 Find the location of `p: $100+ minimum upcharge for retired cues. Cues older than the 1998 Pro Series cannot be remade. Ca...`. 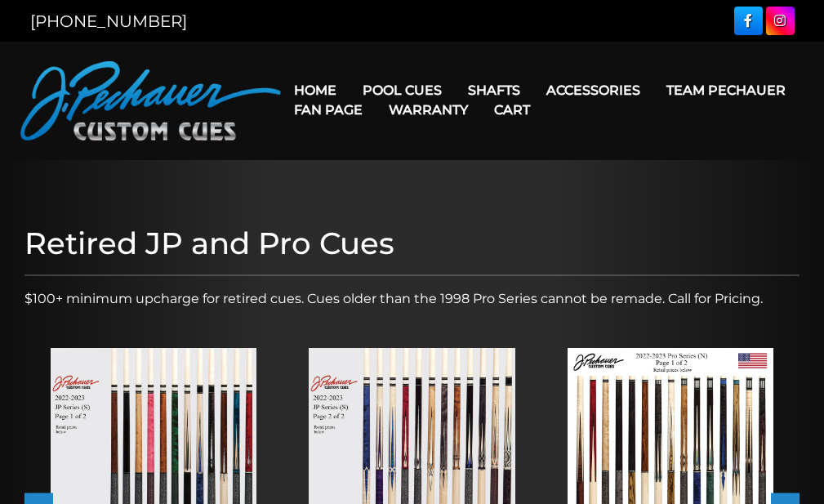

p: $100+ minimum upcharge for retired cues. Cues older than the 1998 Pro Series cannot be remade. Ca... is located at coordinates (412, 299).